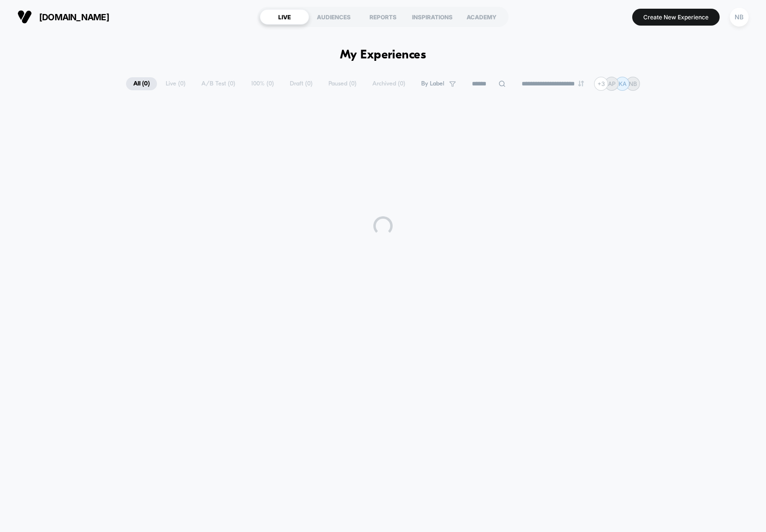 The width and height of the screenshot is (766, 532). Describe the element at coordinates (334, 17) in the screenshot. I see `div: AUDIENCES` at that location.